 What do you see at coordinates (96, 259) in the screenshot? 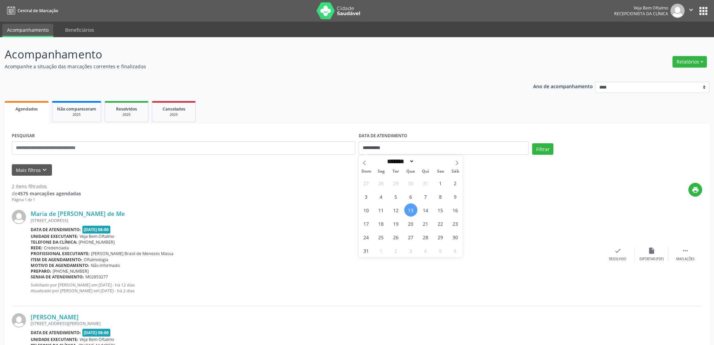
I see `span: Oftalmologia` at bounding box center [96, 259].